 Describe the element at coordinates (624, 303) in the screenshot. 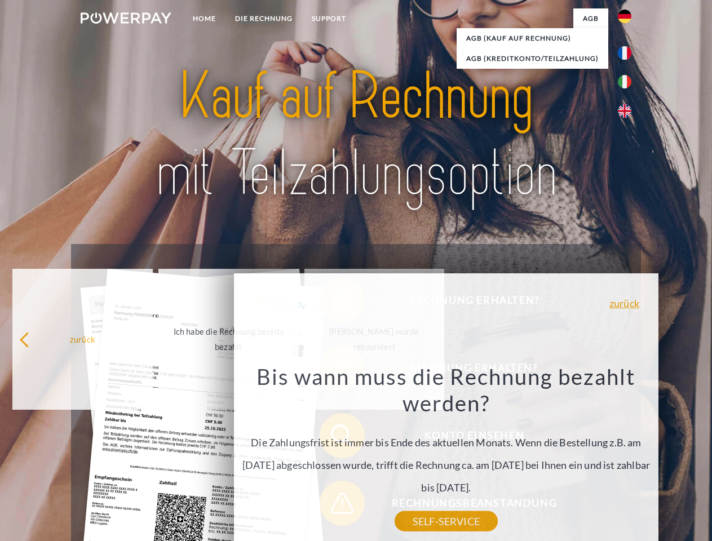

I see `a: zurück` at that location.